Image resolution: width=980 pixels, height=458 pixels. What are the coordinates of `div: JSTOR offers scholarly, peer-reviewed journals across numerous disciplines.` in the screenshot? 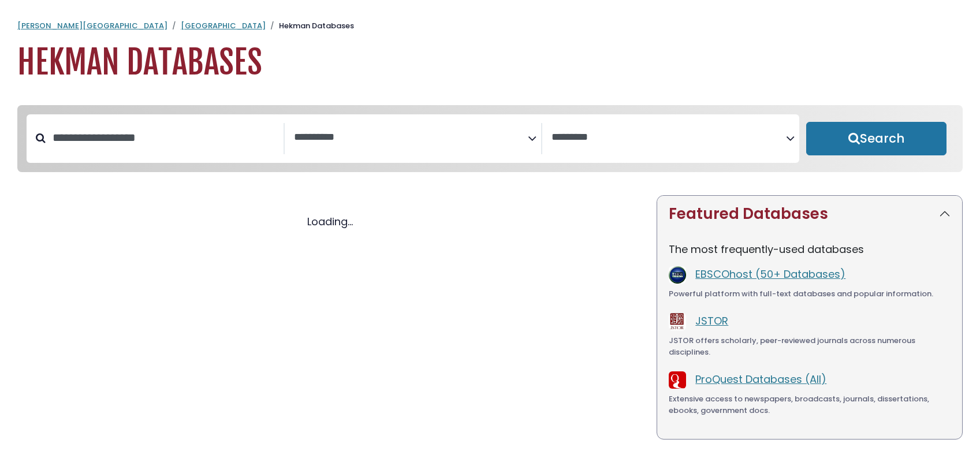 It's located at (810, 346).